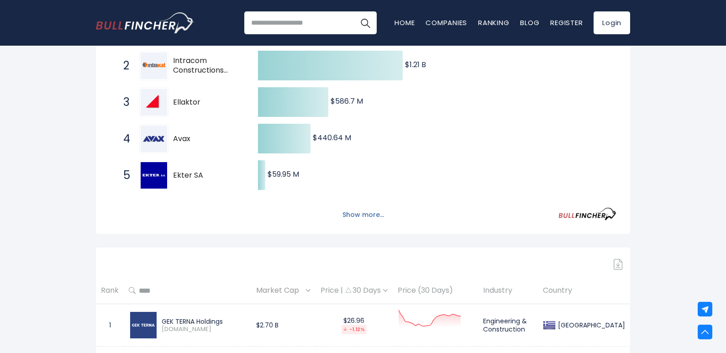  What do you see at coordinates (207, 139) in the screenshot?
I see `span: Avax` at bounding box center [207, 139].